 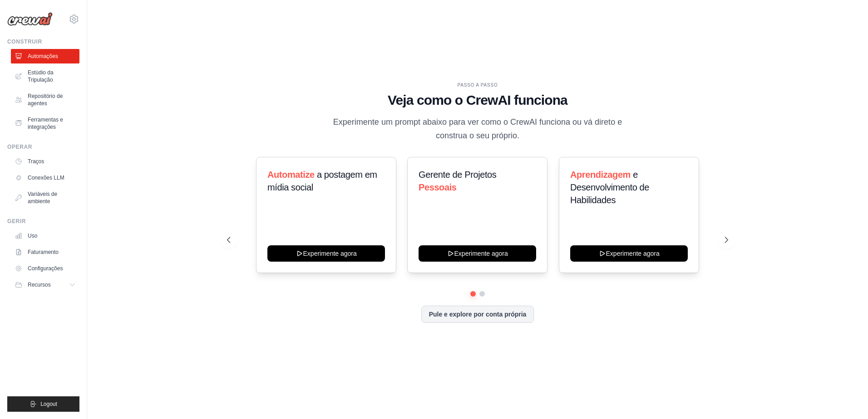 I want to click on font: Estúdio da Tripulação, so click(x=52, y=76).